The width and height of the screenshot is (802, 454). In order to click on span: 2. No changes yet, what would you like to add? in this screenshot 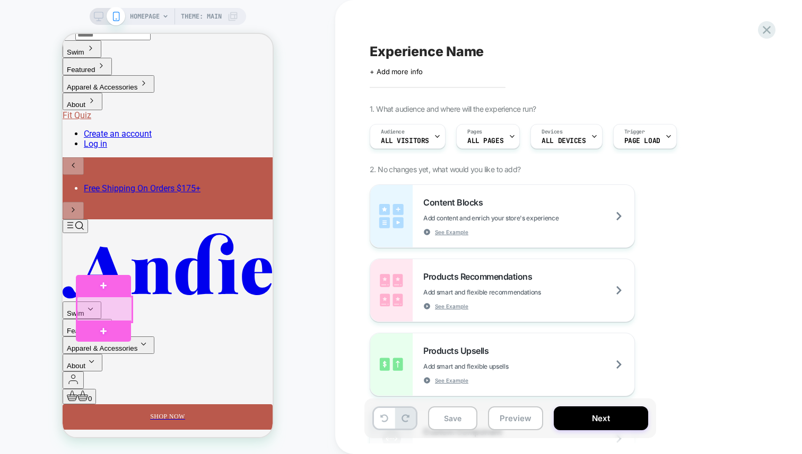, I will do `click(445, 169)`.